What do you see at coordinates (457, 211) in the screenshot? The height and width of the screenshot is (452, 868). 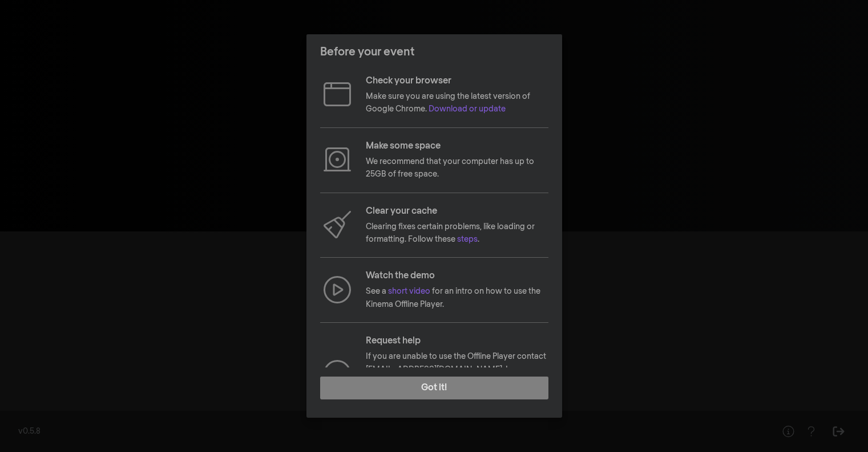 I see `p: Clear your cache` at bounding box center [457, 211].